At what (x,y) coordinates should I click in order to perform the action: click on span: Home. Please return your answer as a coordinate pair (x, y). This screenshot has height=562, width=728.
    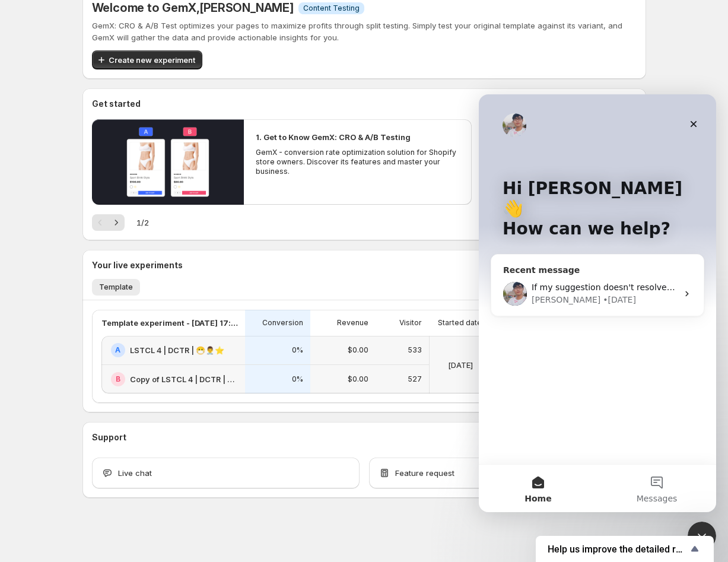
    Looking at the image, I should click on (59, 404).